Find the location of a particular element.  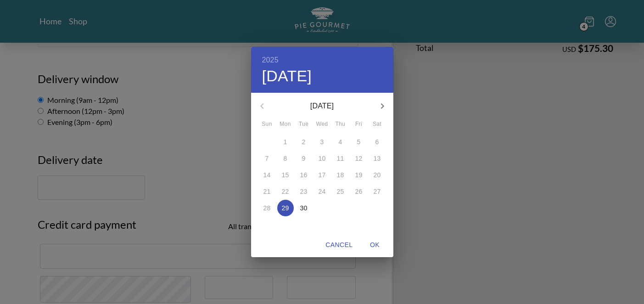

button: Cancel is located at coordinates (339, 245).